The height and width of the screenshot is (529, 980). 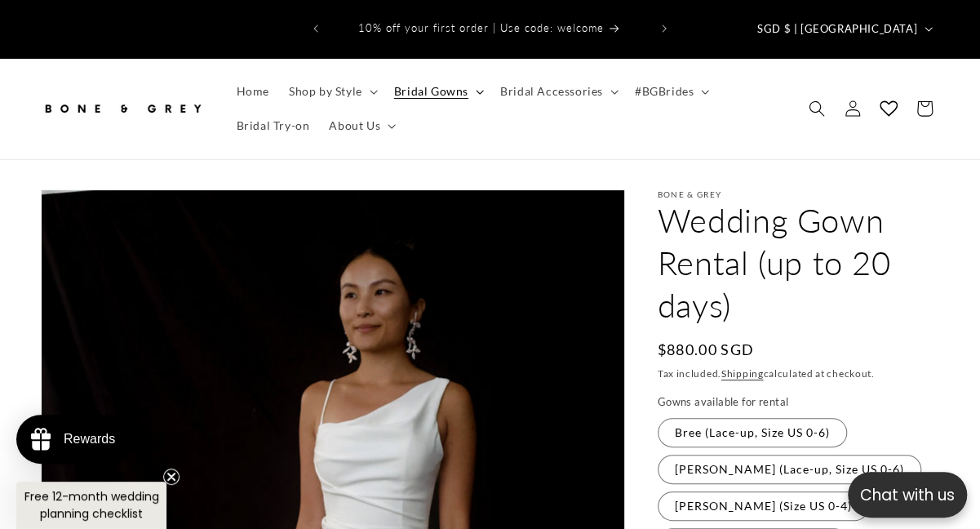 I want to click on span: About Us, so click(x=355, y=126).